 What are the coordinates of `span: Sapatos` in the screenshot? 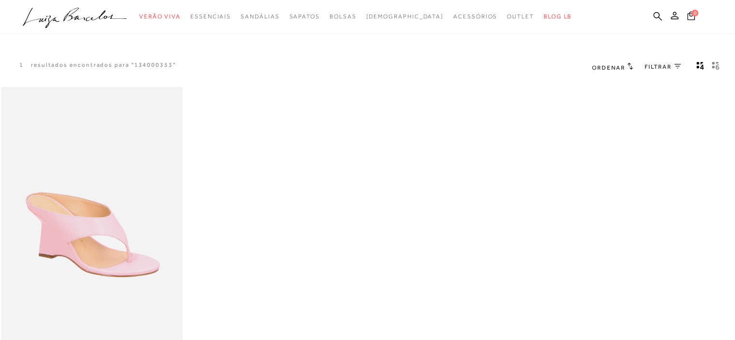 It's located at (304, 16).